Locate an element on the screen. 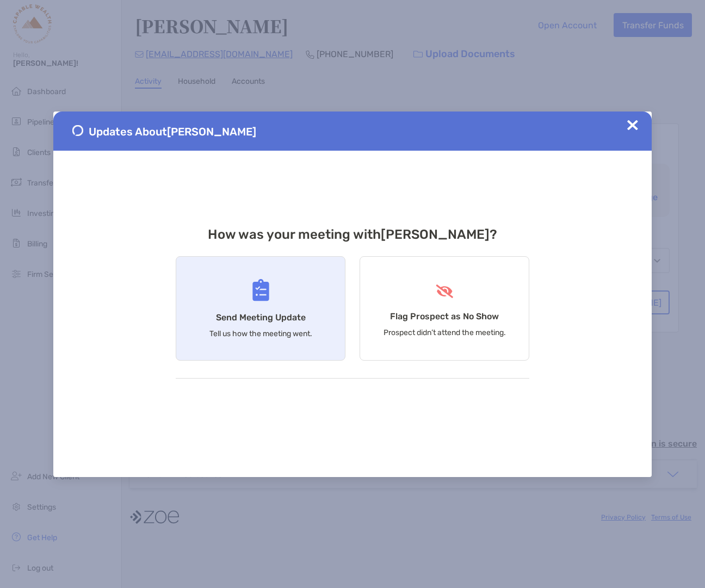 The width and height of the screenshot is (705, 588). p: Tell us how the meeting went. is located at coordinates (260, 333).